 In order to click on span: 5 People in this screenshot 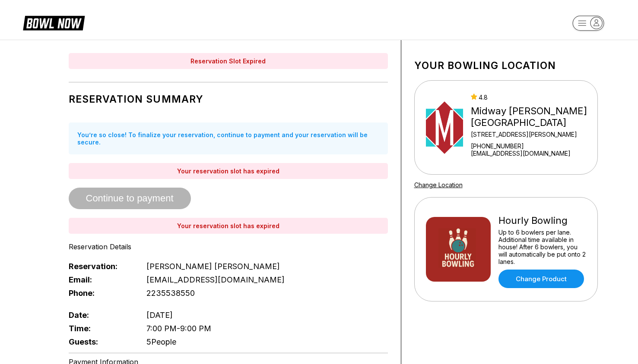, I will do `click(161, 342)`.